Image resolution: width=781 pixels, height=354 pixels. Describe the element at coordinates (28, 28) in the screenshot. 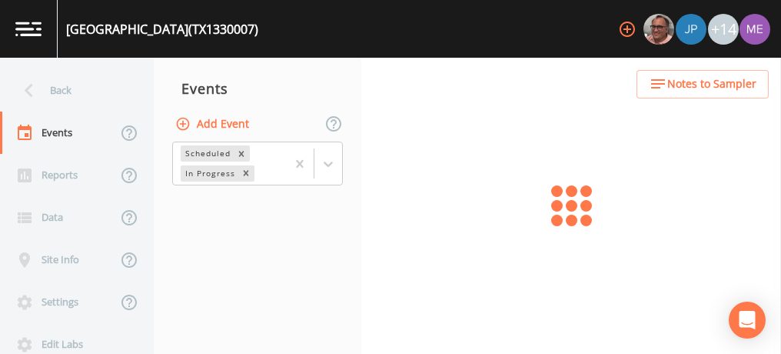

I see `img: logo` at that location.